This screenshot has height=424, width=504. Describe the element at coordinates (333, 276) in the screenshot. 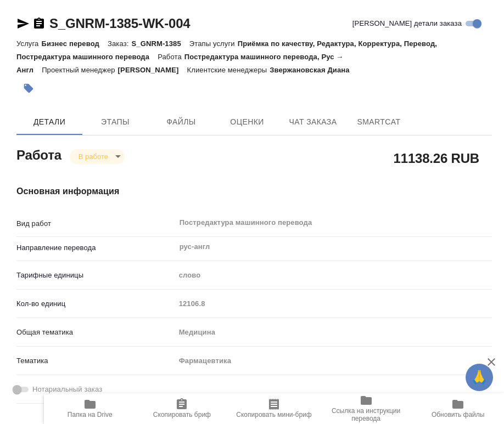

I see `div: слово` at that location.